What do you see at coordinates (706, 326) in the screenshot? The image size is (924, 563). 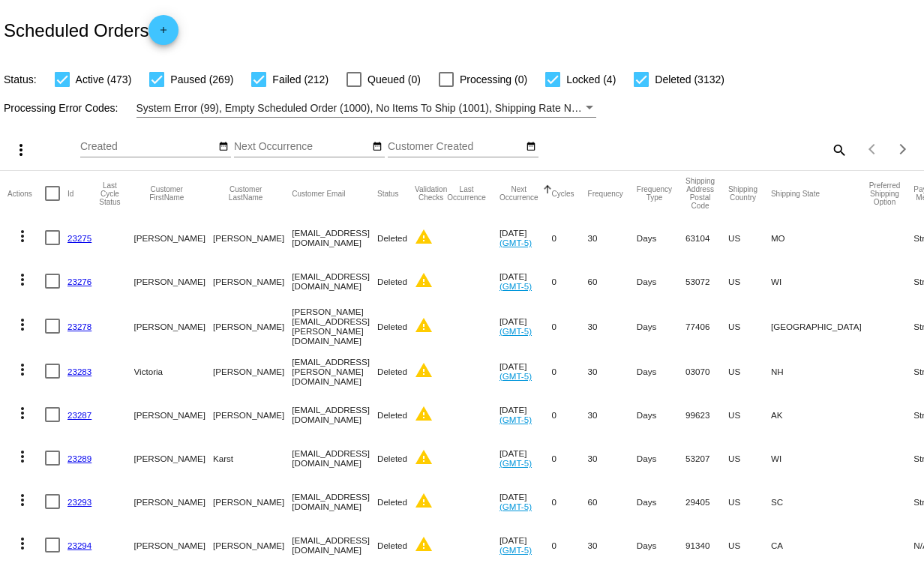 I see `mat-cell: 77406` at bounding box center [706, 326].